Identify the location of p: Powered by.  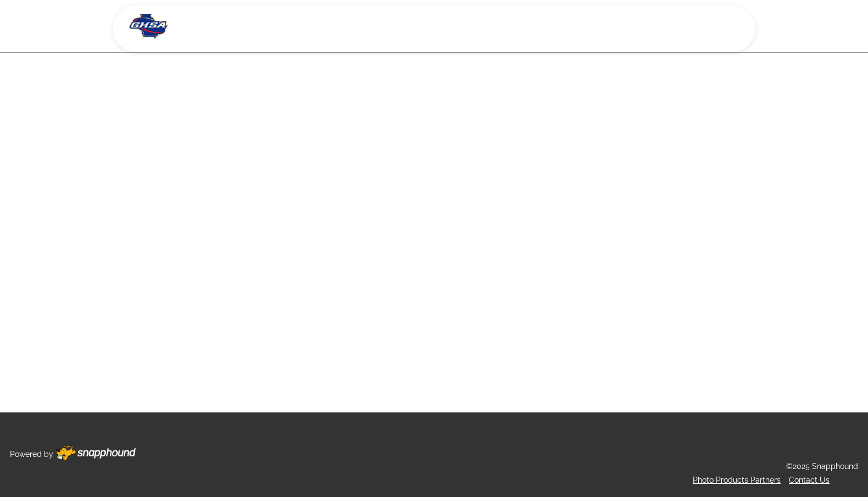
(31, 454).